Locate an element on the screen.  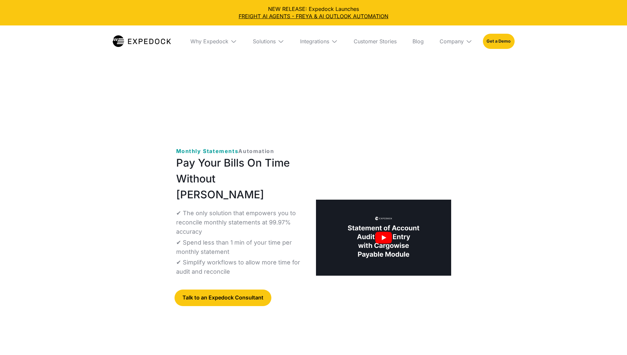
a: Customer Stories is located at coordinates (375, 41).